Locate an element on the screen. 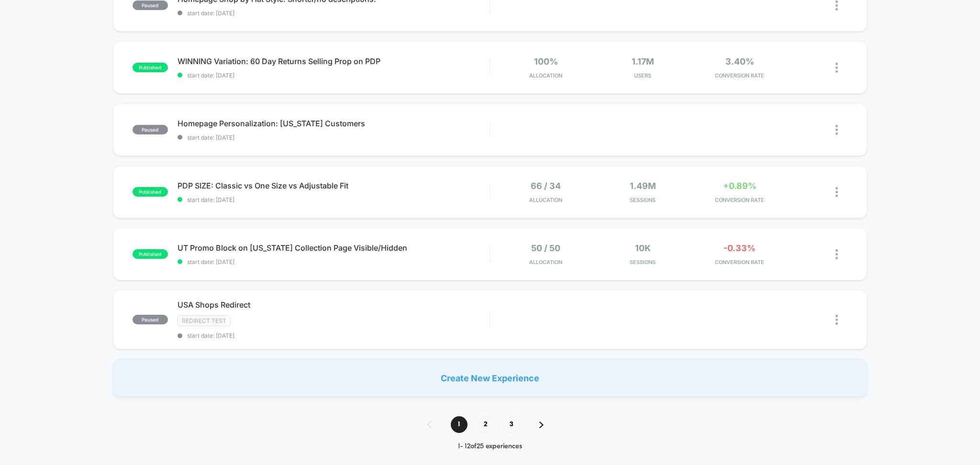  span: 1 is located at coordinates (459, 424).